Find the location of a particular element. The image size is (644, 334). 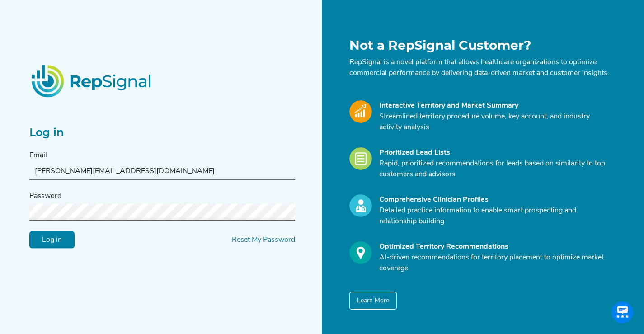

a: Reset My Password is located at coordinates (263, 240).